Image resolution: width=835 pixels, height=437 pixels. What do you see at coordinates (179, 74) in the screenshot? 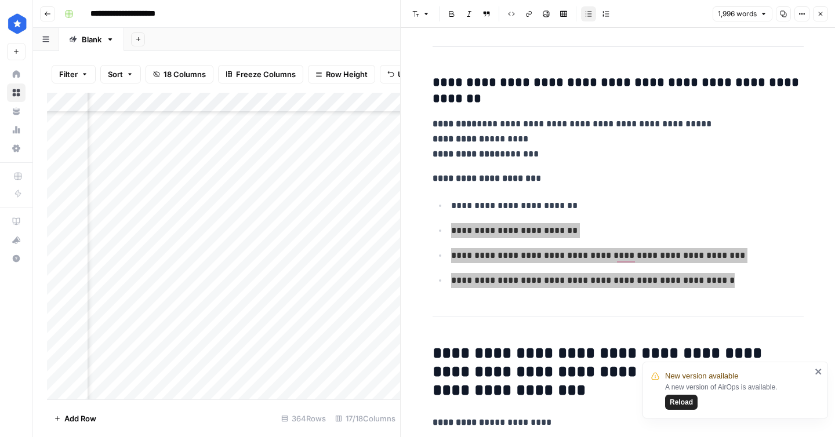
I see `button: 18 Columns` at bounding box center [179, 74].